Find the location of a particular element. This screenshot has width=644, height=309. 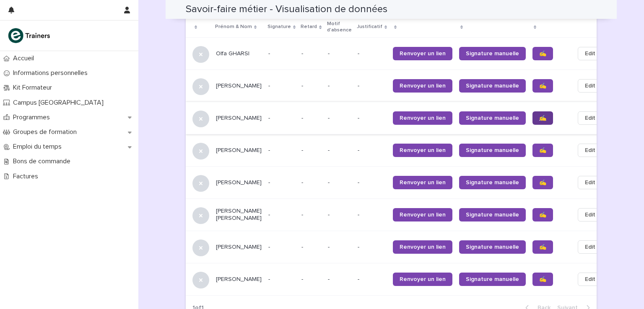

p: Bons de commande is located at coordinates (43, 161).